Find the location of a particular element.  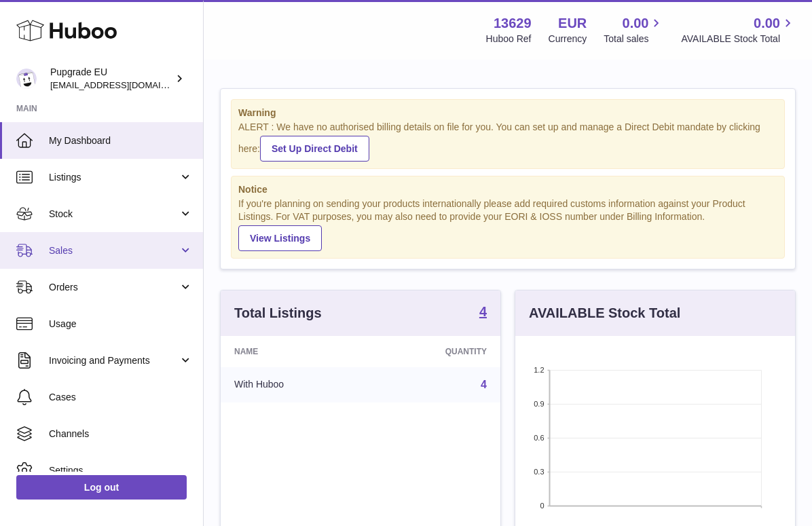

span: My Dashboard is located at coordinates (121, 140).